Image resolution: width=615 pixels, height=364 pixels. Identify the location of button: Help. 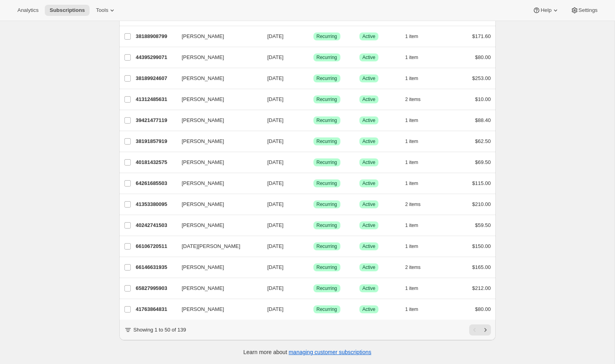
(546, 10).